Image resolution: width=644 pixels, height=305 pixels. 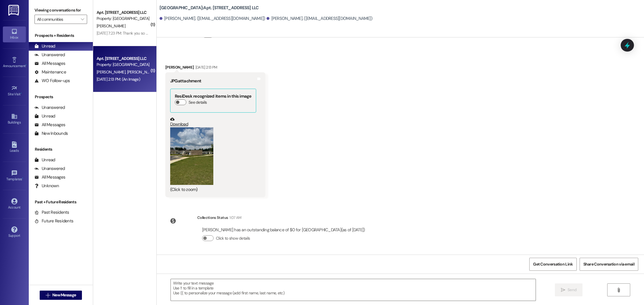 I want to click on a: Account, so click(x=14, y=204).